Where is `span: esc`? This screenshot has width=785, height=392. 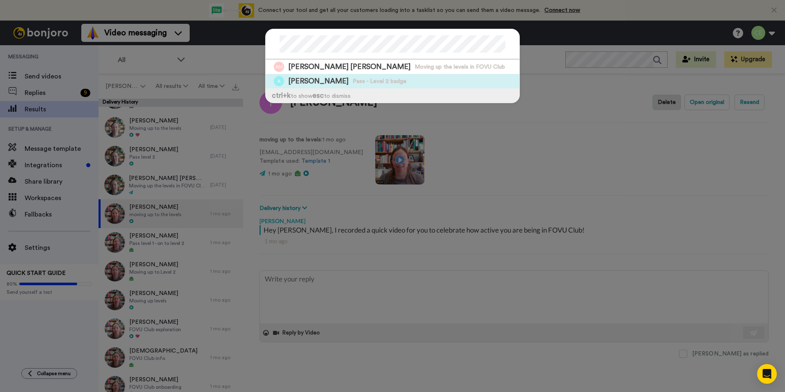 span: esc is located at coordinates (318, 95).